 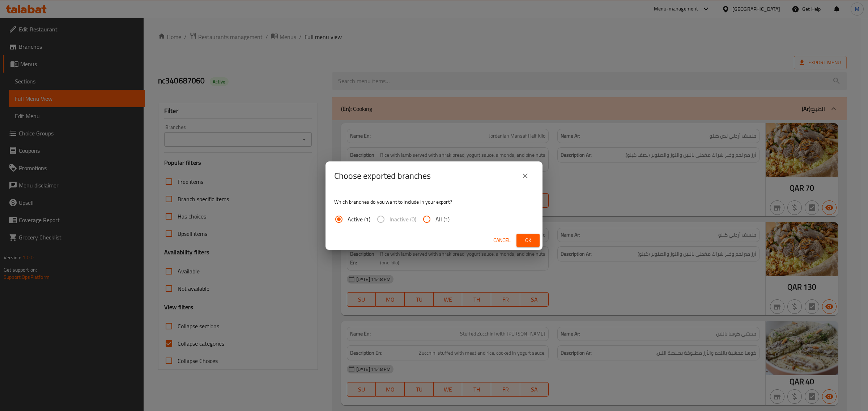 What do you see at coordinates (403, 220) in the screenshot?
I see `span: Inactive (0)` at bounding box center [403, 220].